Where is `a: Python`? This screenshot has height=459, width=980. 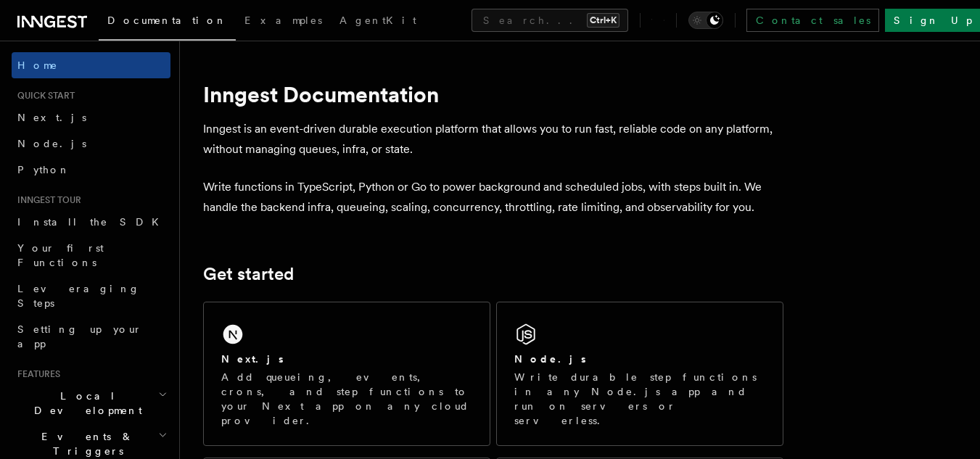
a: Python is located at coordinates (91, 170).